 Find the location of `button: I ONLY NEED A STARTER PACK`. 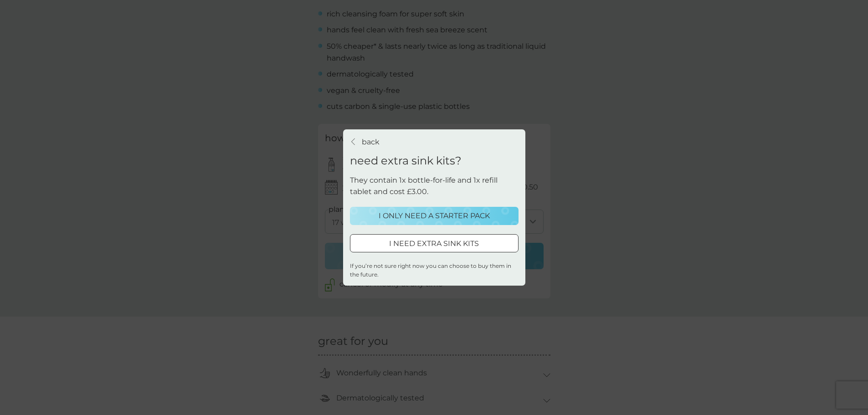

button: I ONLY NEED A STARTER PACK is located at coordinates (434, 216).